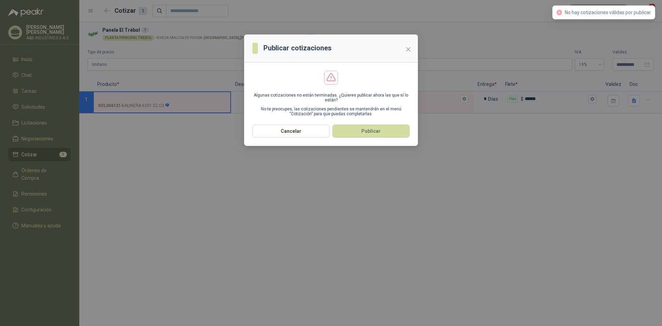  I want to click on p: Algunas cotizaciones no están terminadas. ¿Quieres publicar ahora las que sí lo están?, so click(331, 98).